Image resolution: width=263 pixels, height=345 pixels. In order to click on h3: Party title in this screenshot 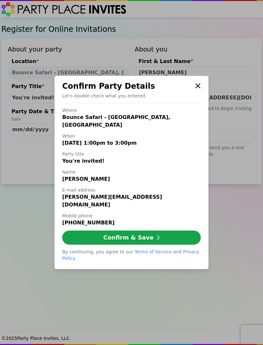, I will do `click(132, 154)`.